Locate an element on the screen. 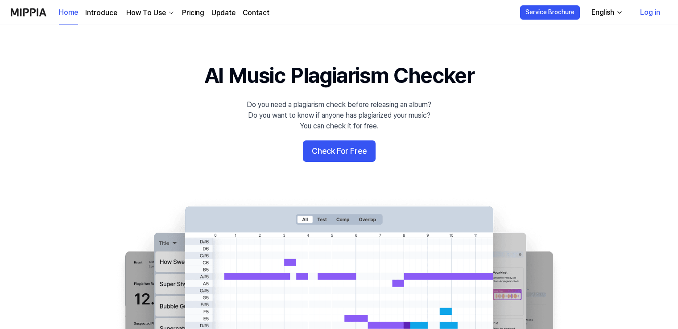 This screenshot has height=329, width=678. h1: AI Music Plagiarism Checker is located at coordinates (339, 75).